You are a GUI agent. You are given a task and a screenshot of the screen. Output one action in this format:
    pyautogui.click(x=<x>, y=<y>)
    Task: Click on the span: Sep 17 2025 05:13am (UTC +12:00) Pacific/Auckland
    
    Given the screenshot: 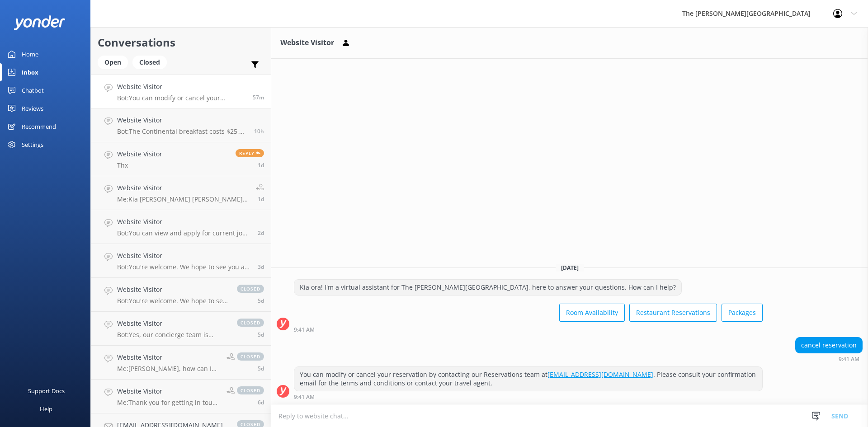 What is the action you would take?
    pyautogui.click(x=261, y=301)
    